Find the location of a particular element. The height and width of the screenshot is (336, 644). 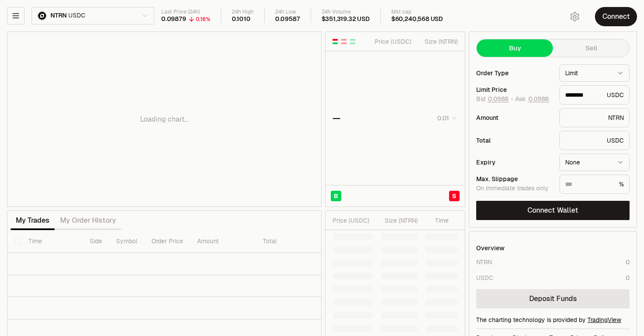

img: NTRN Logo is located at coordinates (42, 15).